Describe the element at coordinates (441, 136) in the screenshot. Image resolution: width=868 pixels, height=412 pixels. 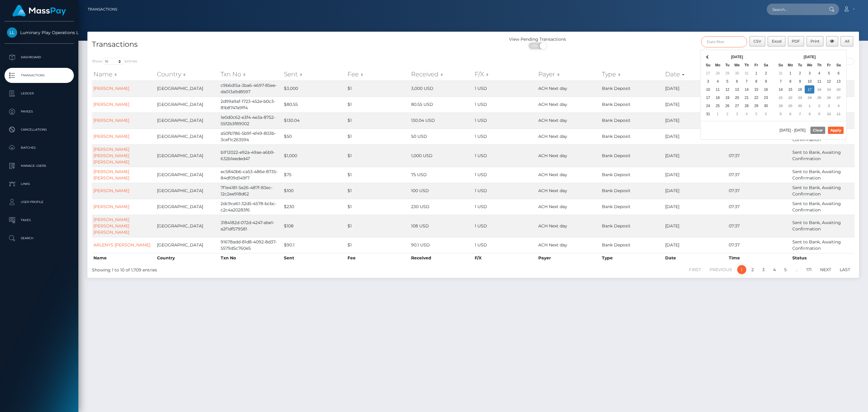
I see `td: 50 USD` at that location.